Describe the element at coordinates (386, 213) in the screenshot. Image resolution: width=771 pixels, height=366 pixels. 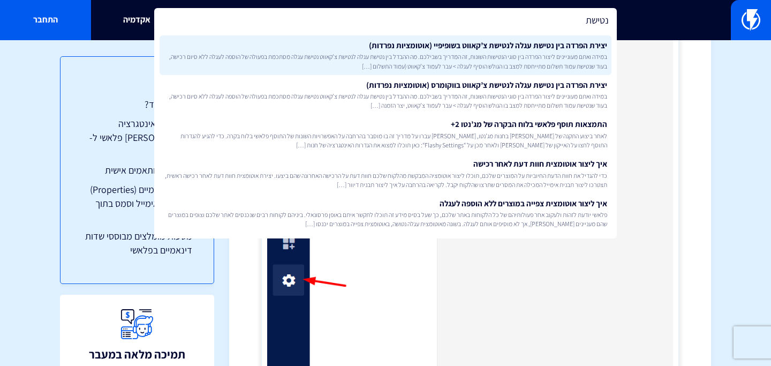
I see `a: איך ליצור אוטומצית צפייה במוצרים ללא הוספה לעגלהפלאשי יודעת לזהות ולעקוב אחר פעולותיהם של כל הלקו...` at that location.